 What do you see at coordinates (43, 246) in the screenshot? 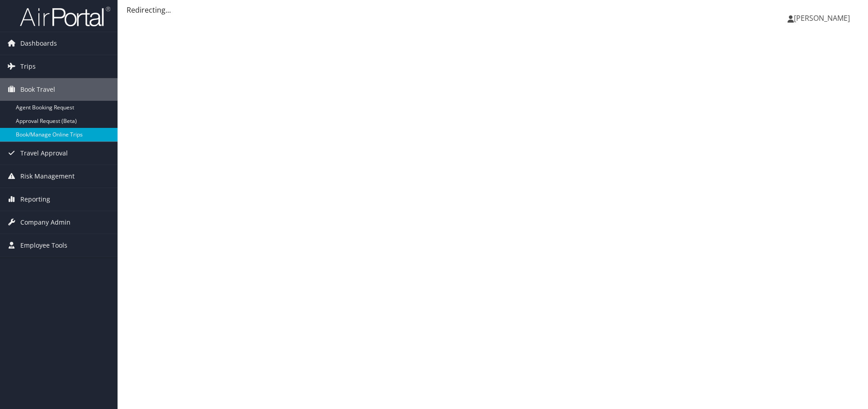
I see `span: Employee Tools` at bounding box center [43, 246].